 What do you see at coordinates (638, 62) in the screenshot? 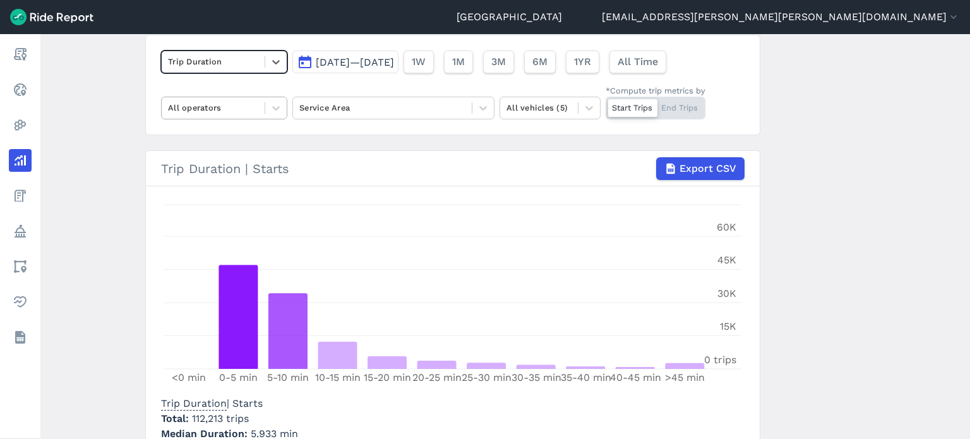
I see `button: All Time` at bounding box center [638, 62].